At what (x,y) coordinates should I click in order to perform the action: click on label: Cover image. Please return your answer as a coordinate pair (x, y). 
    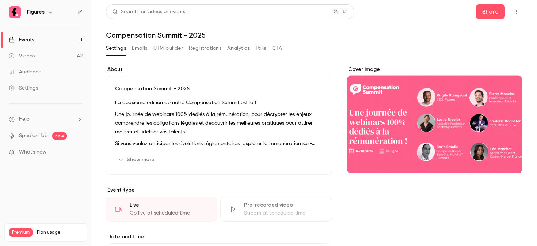
    Looking at the image, I should click on (434, 69).